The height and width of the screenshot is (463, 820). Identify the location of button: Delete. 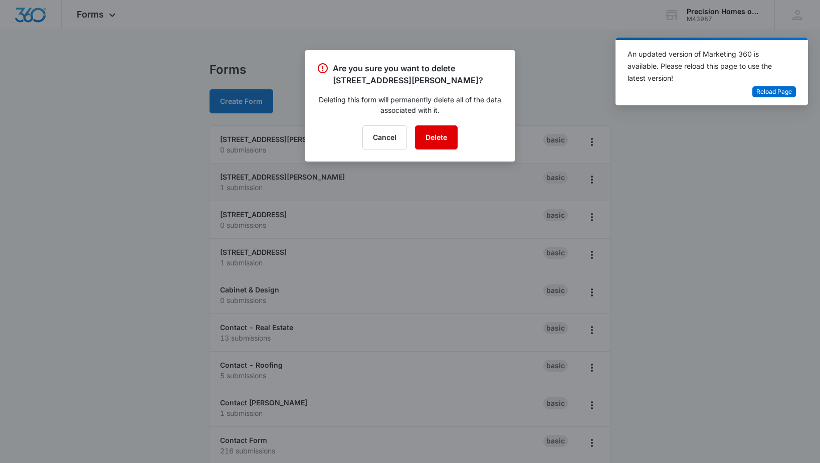
(436, 137).